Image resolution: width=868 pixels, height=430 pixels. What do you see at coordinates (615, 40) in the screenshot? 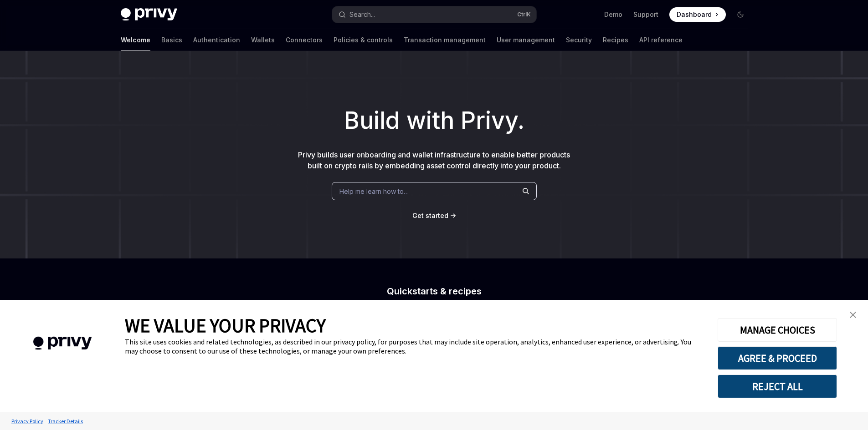
I see `a: Recipes` at bounding box center [615, 40].